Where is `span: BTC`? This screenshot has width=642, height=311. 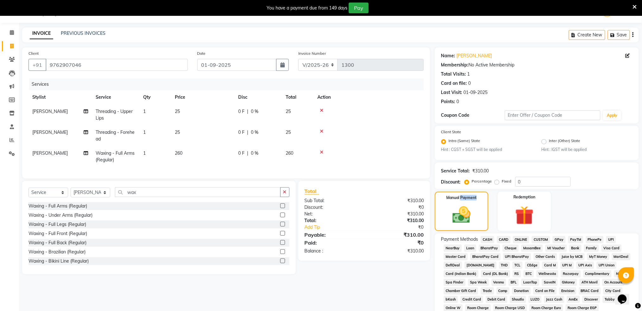
span: BTC is located at coordinates (528, 274).